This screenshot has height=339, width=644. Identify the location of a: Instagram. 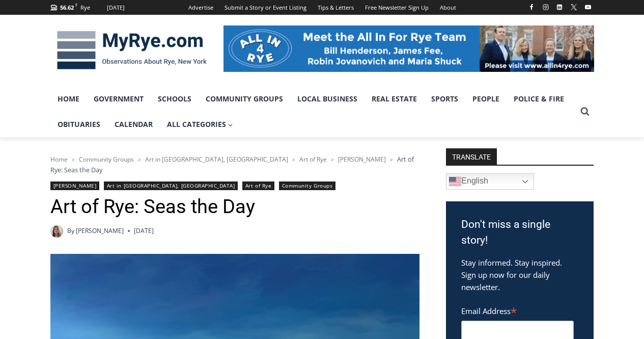
(546, 7).